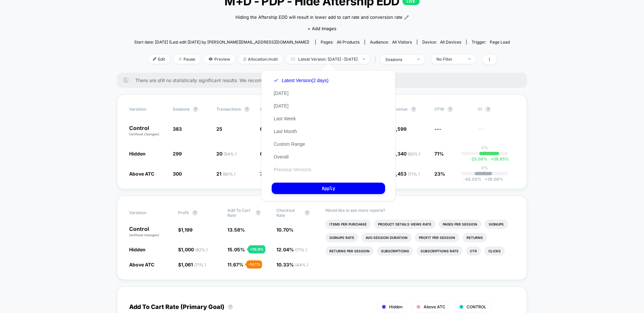  What do you see at coordinates (491, 42) in the screenshot?
I see `div: Trigger:` at bounding box center [491, 42].